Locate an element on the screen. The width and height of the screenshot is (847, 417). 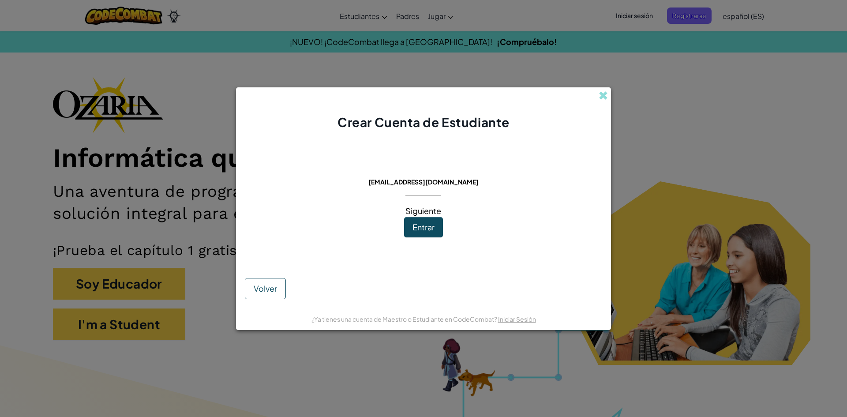
span: ¿Ya tienes una cuenta de Maestro o Estudiante en CodeCombat? is located at coordinates (405, 319).